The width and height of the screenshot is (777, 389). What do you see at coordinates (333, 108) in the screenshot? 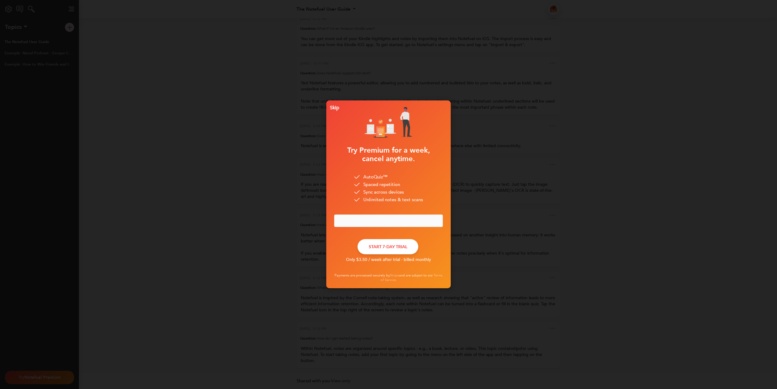
I see `button: Skip` at bounding box center [333, 108].